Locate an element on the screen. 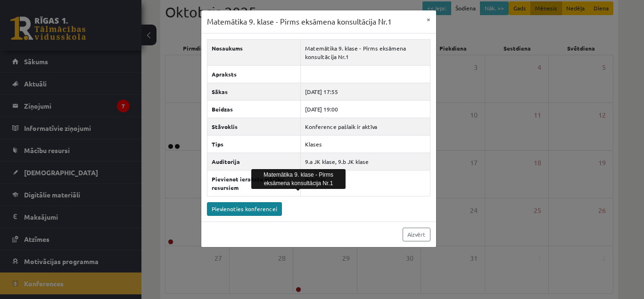  th: Sākas is located at coordinates (254, 91).